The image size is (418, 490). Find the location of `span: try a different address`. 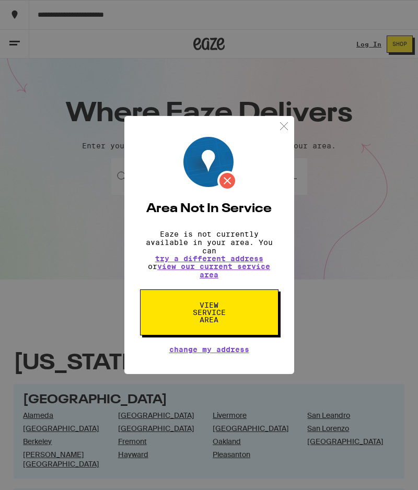

span: try a different address is located at coordinates (209, 259).